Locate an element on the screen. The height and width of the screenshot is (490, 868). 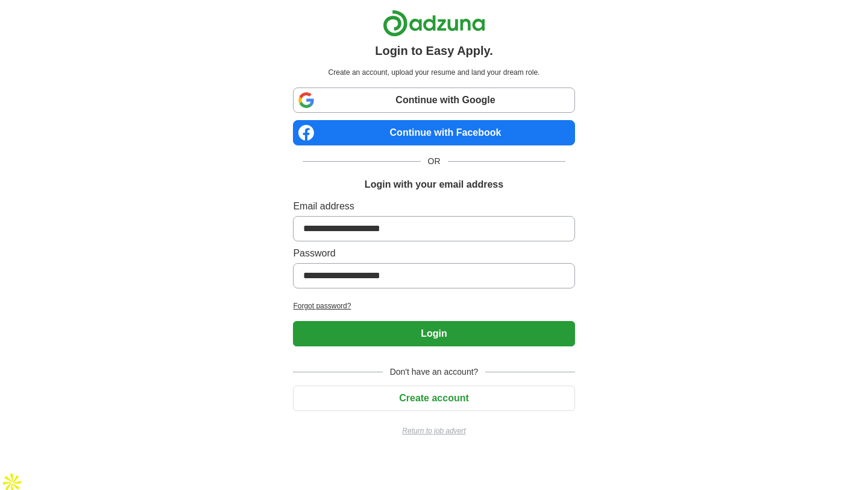
a: Continue with Facebook is located at coordinates (433, 133).